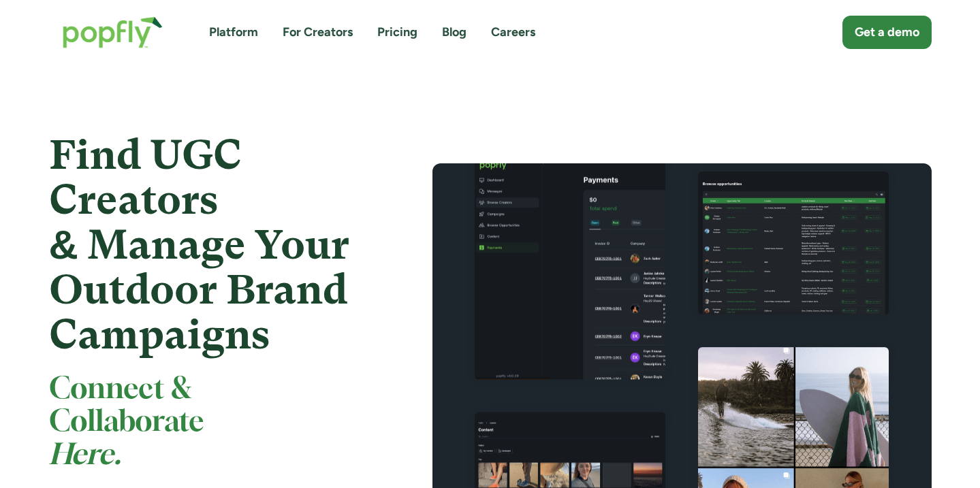 This screenshot has height=488, width=980. What do you see at coordinates (113, 32) in the screenshot?
I see `a: home` at bounding box center [113, 32].